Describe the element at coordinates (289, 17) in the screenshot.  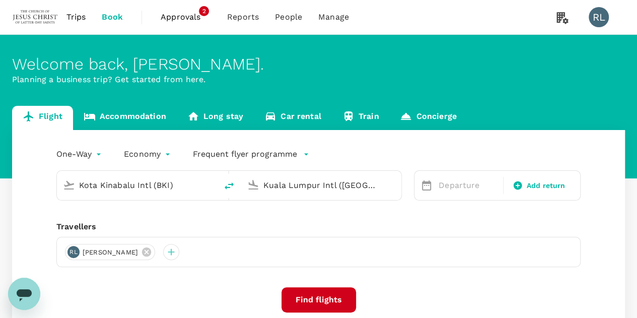
I see `span: People` at that location.